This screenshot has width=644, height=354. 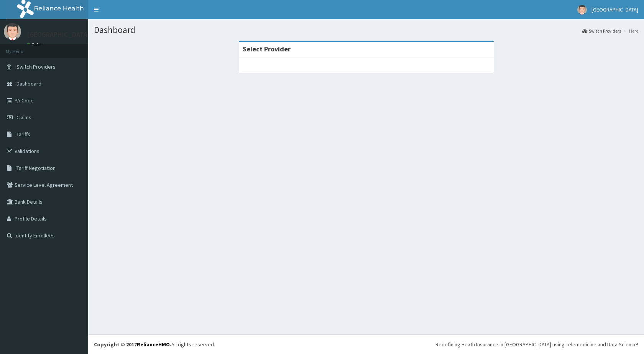 I want to click on strong: Select Provider, so click(x=266, y=49).